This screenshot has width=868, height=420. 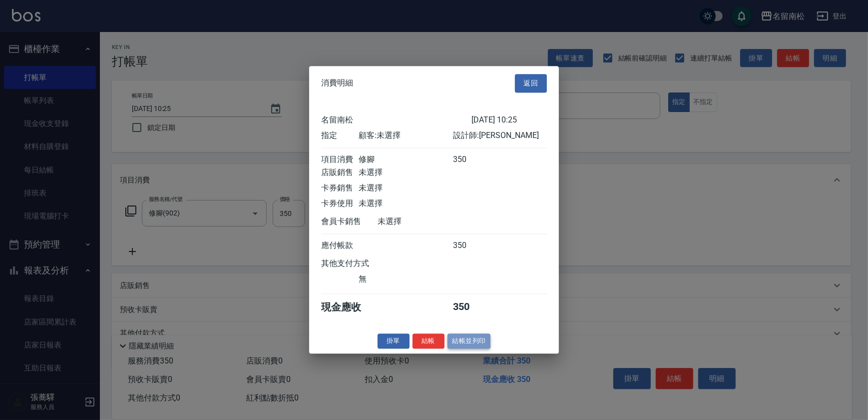 I want to click on div: 修腳, so click(x=406, y=159).